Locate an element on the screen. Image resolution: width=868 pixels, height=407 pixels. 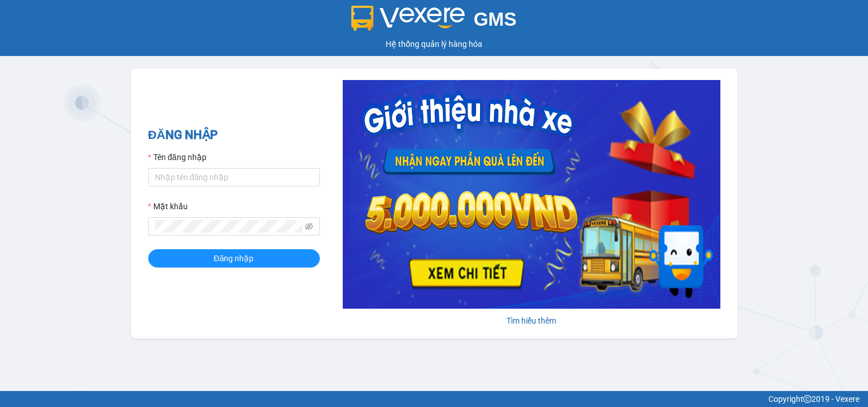
span: copyright is located at coordinates (807, 399).